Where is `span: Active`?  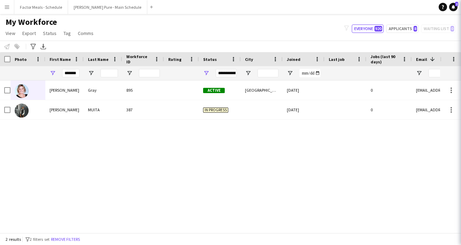
span: Active is located at coordinates (214, 90).